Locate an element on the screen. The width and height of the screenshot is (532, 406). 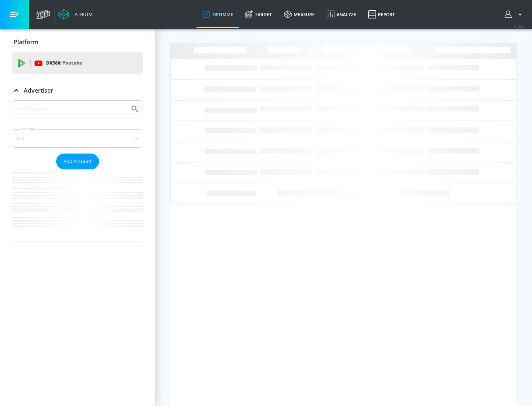
nav: list of Advertiser is located at coordinates (77, 205).